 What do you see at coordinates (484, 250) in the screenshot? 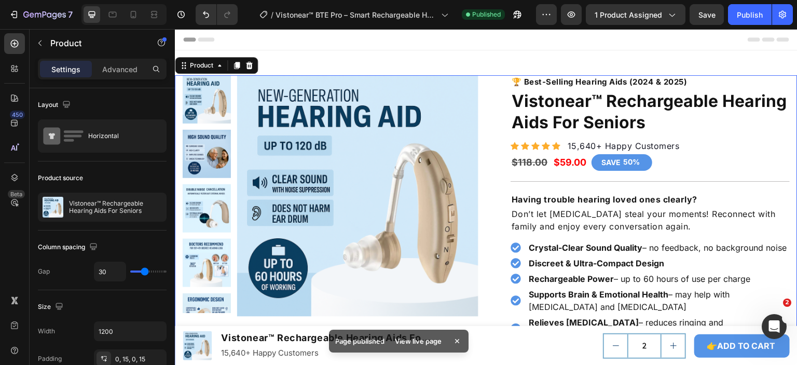
I see `p: – up to 60 hours of use per charge` at bounding box center [484, 250].